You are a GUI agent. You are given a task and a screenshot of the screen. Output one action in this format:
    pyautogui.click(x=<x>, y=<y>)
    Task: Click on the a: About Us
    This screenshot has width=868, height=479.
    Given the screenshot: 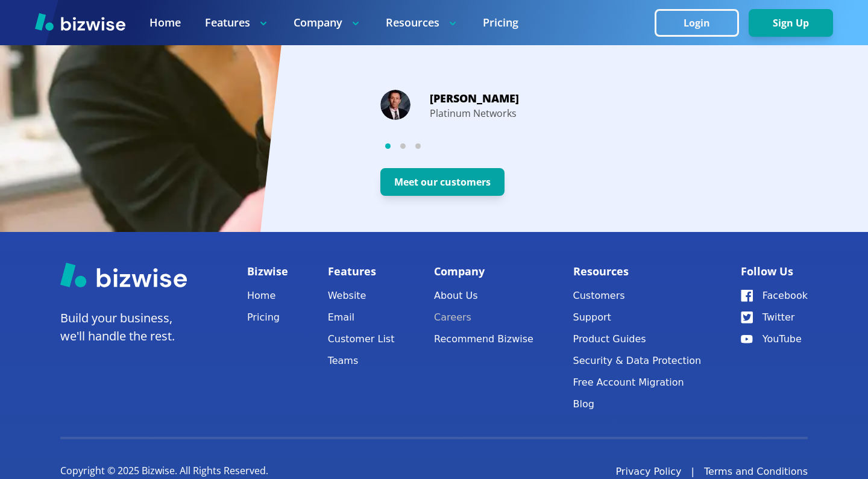 What is the action you would take?
    pyautogui.click(x=483, y=296)
    